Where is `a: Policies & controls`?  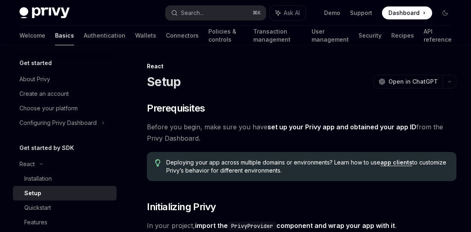
a: Policies & controls is located at coordinates (226, 36).